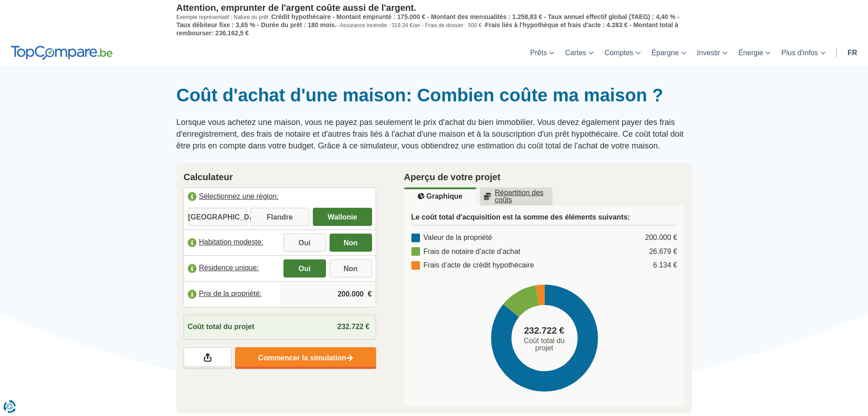  What do you see at coordinates (451, 238) in the screenshot?
I see `div: Valeur de la propriété` at bounding box center [451, 238].